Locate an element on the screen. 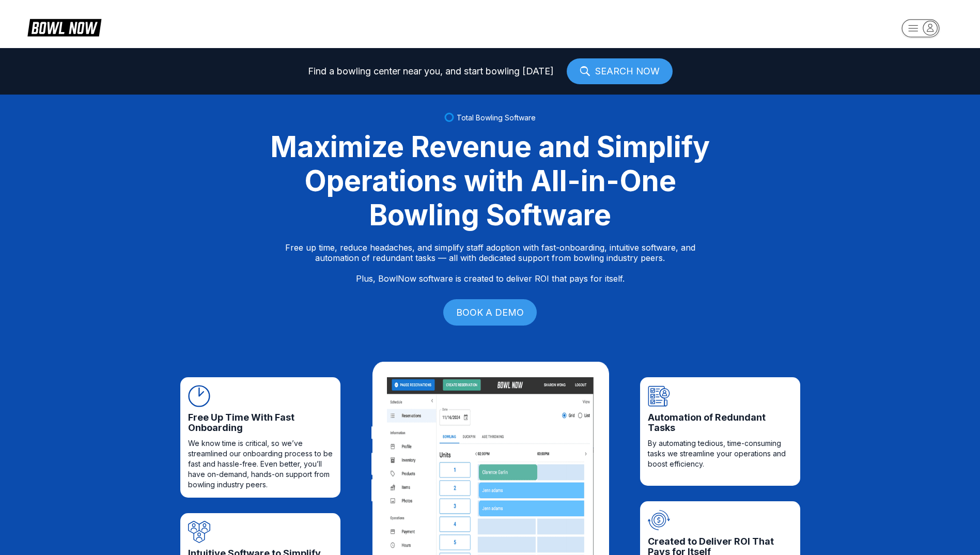 This screenshot has height=555, width=980. span: We know time is critical, so we’ve streamlined our onboarding process to be fast and hassle-free.... is located at coordinates (260, 464).